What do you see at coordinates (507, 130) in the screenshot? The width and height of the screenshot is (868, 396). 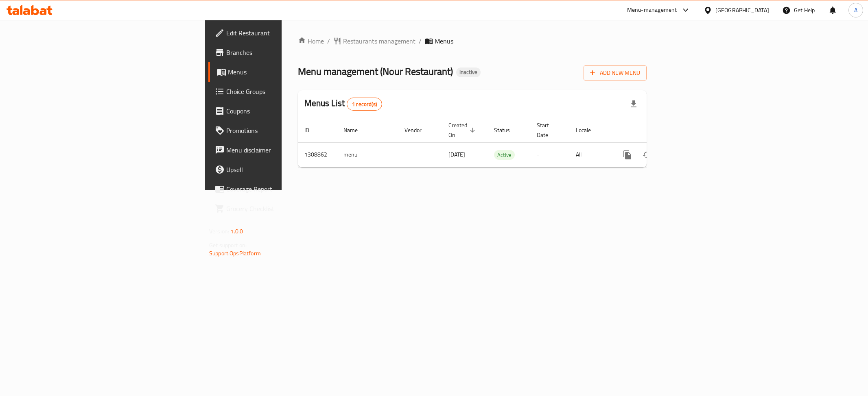 I see `span: Status` at bounding box center [507, 130].